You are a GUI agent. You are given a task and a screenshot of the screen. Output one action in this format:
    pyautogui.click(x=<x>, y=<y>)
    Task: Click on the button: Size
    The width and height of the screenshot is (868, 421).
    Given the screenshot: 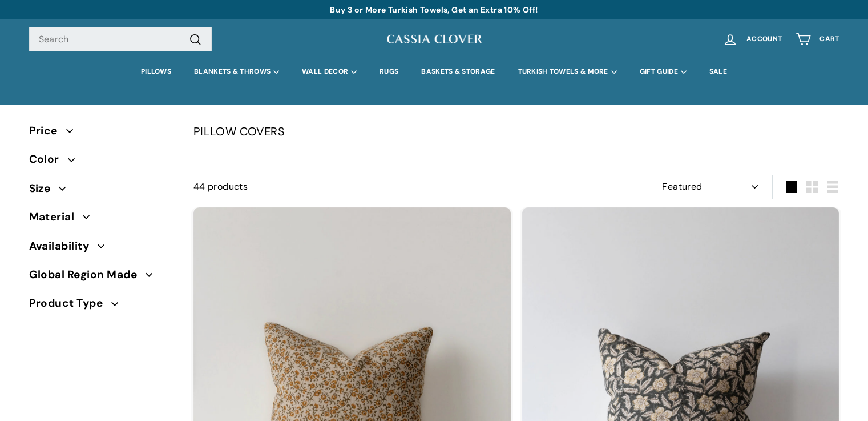 What is the action you would take?
    pyautogui.click(x=102, y=191)
    